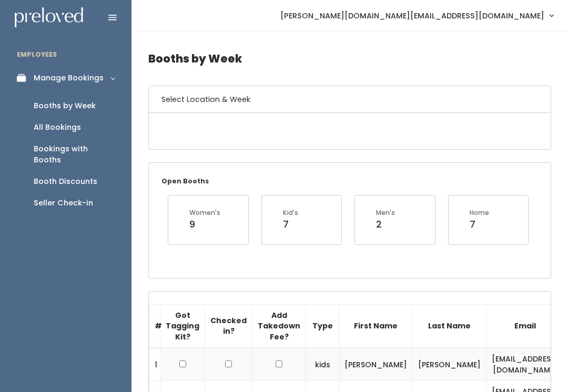  I want to click on th: Got Tagging Kit?, so click(182, 326).